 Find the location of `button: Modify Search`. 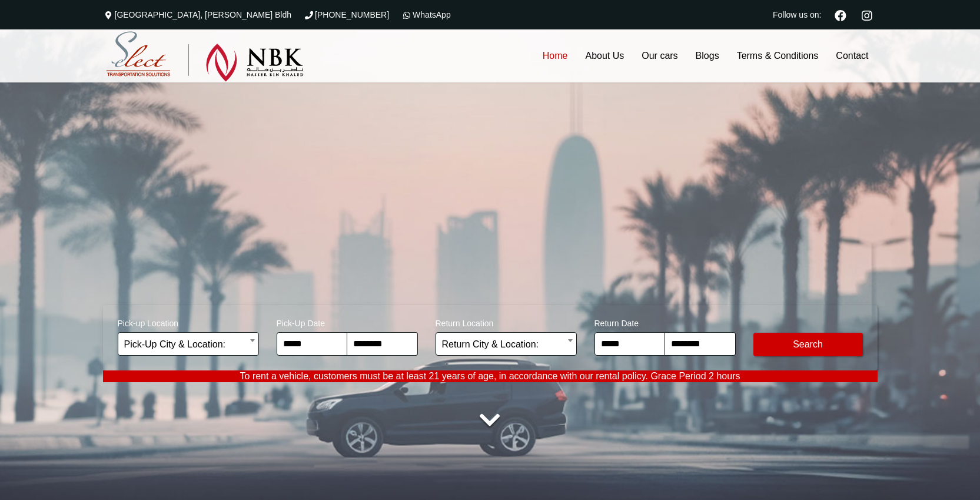

button: Modify Search is located at coordinates (808, 344).